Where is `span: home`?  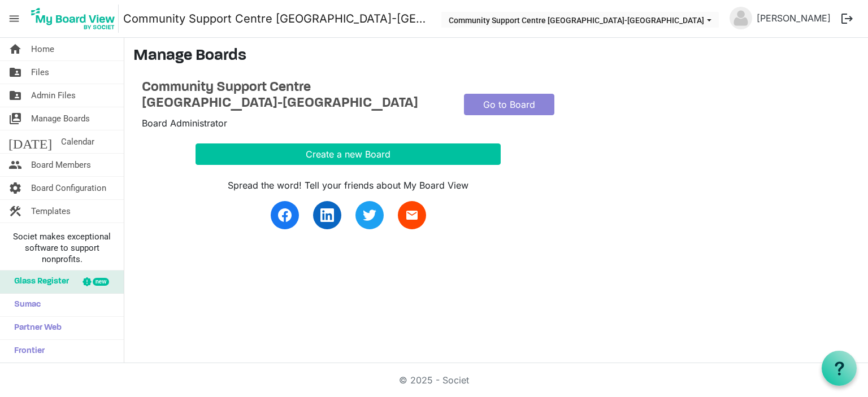 span: home is located at coordinates (15, 49).